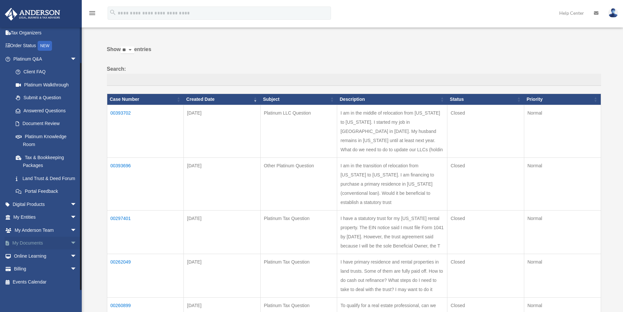  What do you see at coordinates (613, 13) in the screenshot?
I see `img: User Pic` at bounding box center [613, 13].